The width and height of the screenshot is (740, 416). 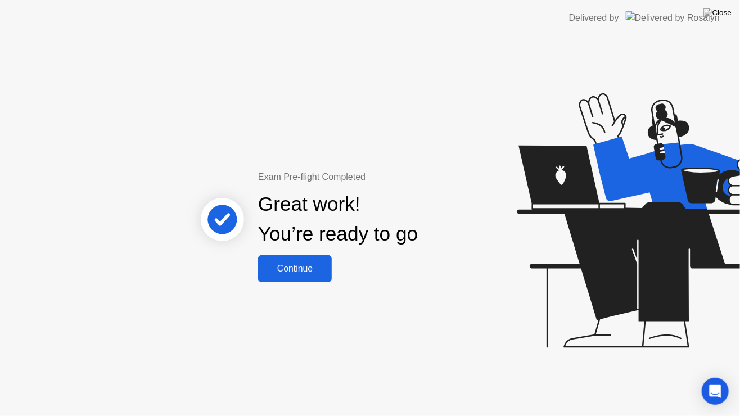 I want to click on img: Delivered by Rosalyn, so click(x=672, y=17).